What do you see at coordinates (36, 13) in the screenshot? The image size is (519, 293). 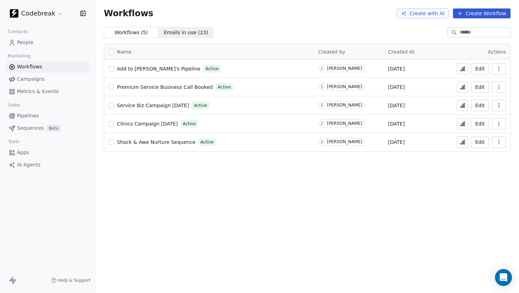 I see `button: Codebreak` at bounding box center [36, 13].